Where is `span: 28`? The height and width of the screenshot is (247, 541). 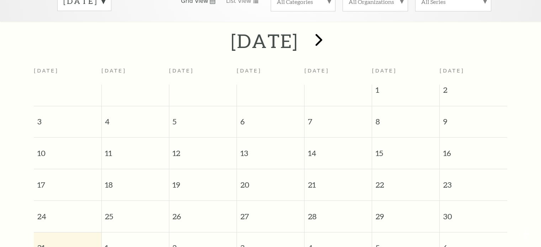
span: 28 is located at coordinates (338, 213).